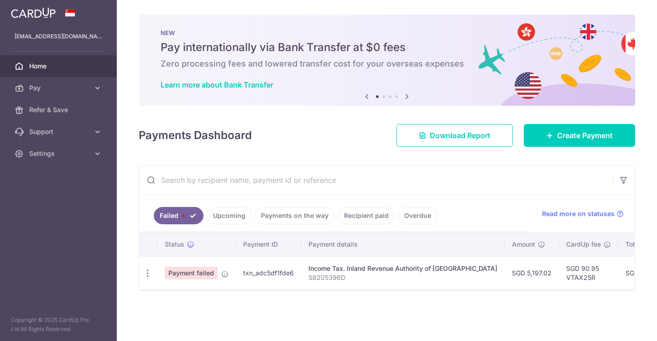  I want to click on span: Download Report, so click(460, 135).